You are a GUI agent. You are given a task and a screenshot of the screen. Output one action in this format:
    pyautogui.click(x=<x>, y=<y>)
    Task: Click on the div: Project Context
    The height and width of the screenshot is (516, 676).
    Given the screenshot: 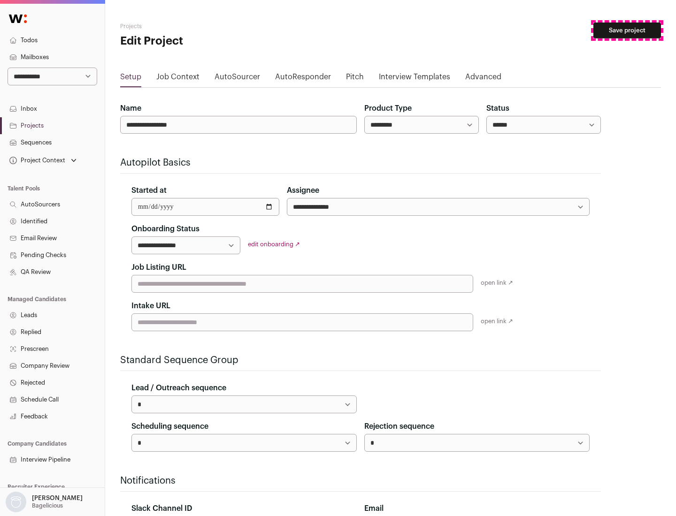 What is the action you would take?
    pyautogui.click(x=36, y=160)
    